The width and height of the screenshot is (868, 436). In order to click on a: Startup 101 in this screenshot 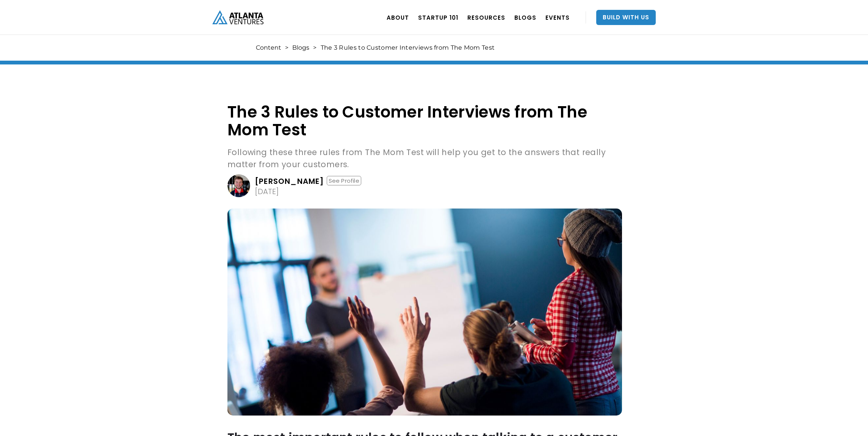, I will do `click(438, 17)`.